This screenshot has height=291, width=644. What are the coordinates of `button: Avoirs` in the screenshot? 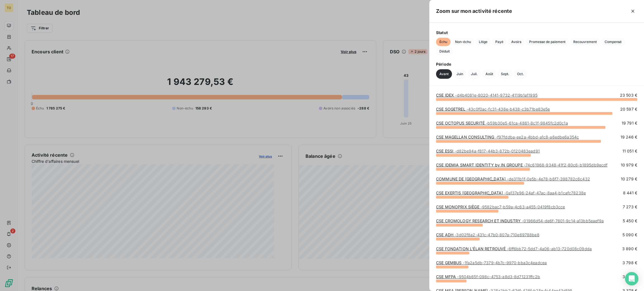 It's located at (516, 42).